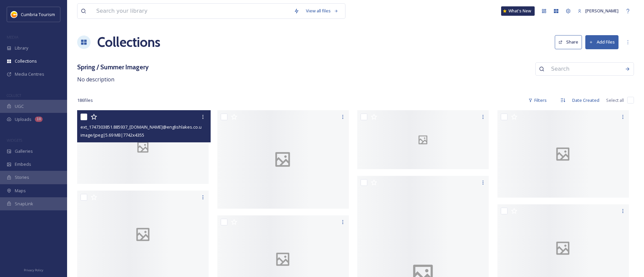 Image resolution: width=644 pixels, height=277 pixels. What do you see at coordinates (586, 100) in the screenshot?
I see `div: Date Created` at bounding box center [586, 100].